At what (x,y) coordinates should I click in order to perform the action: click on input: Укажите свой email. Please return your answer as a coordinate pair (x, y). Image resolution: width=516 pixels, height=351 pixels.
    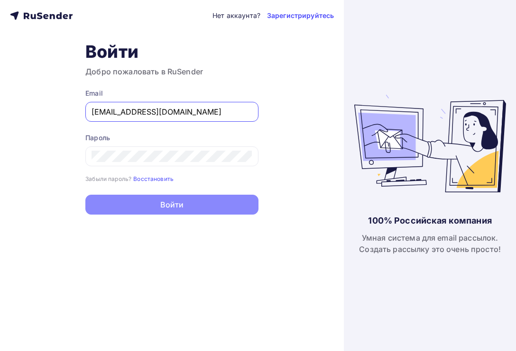
    Looking at the image, I should click on (172, 112).